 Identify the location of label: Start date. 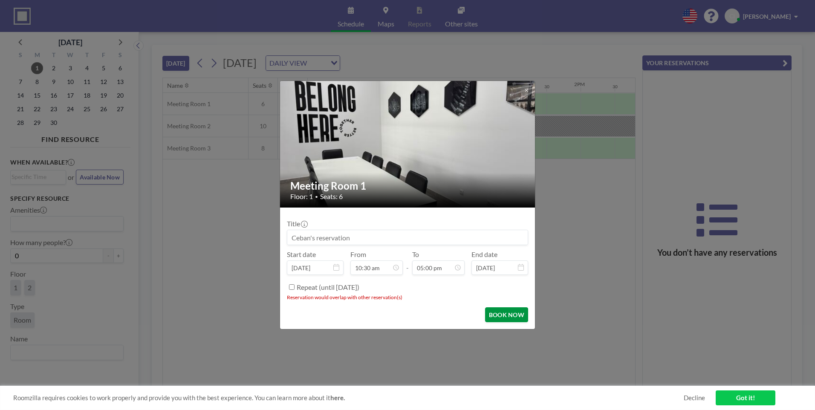
(301, 254).